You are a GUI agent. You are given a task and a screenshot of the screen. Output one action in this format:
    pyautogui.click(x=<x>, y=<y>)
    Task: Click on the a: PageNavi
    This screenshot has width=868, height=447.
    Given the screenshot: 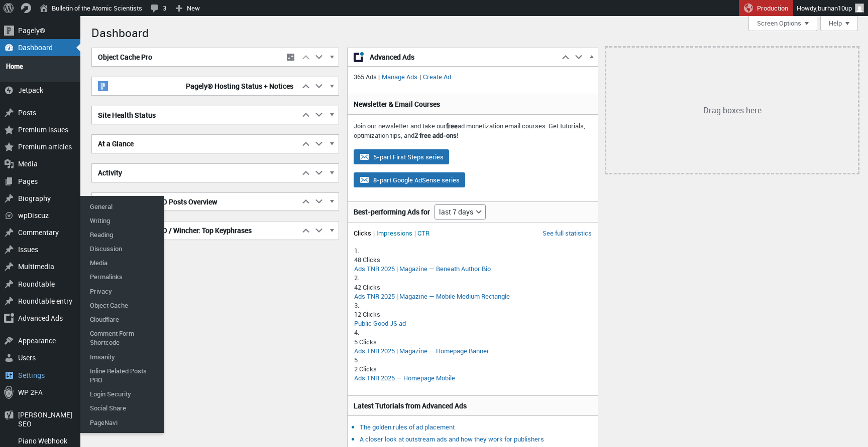 What is the action you would take?
    pyautogui.click(x=123, y=423)
    